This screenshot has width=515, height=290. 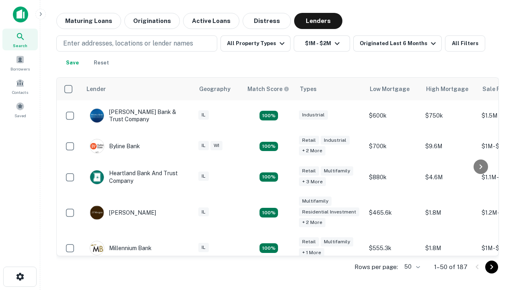 What do you see at coordinates (138, 177) in the screenshot?
I see `div: Heartland Bank And Trust Company` at bounding box center [138, 177].